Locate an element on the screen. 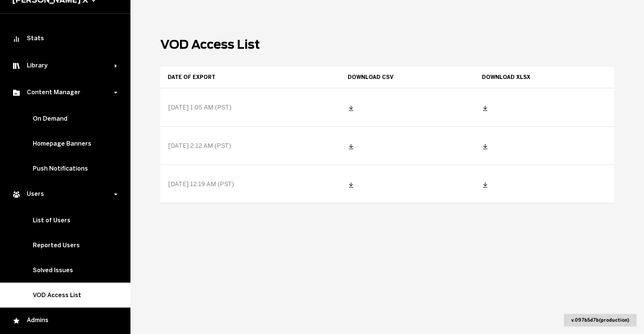 The image size is (644, 334). div: Admins is located at coordinates (66, 321).